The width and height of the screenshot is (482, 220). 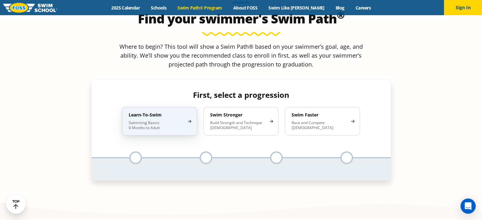 I want to click on a: About FOSS, so click(x=245, y=8).